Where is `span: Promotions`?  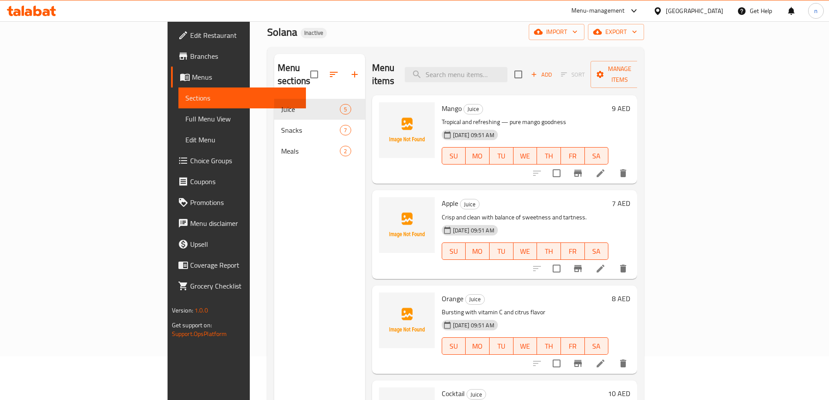
span: Promotions is located at coordinates (245, 202).